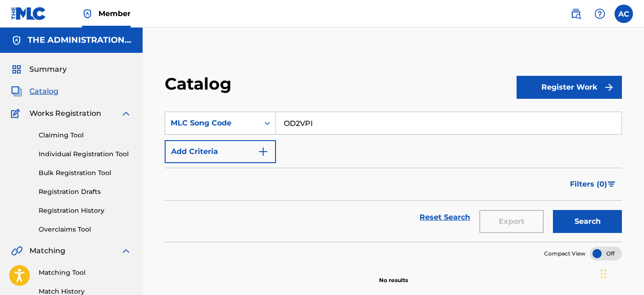 The height and width of the screenshot is (295, 644). Describe the element at coordinates (35, 91) in the screenshot. I see `a: CatalogCatalog` at that location.